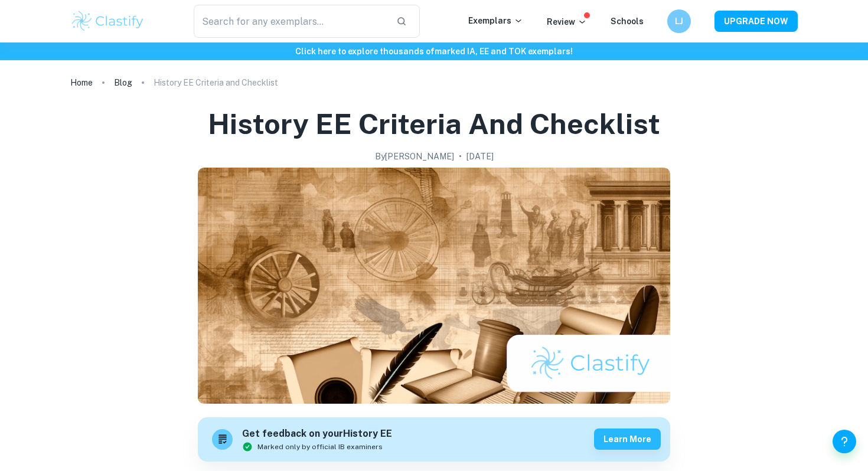  What do you see at coordinates (108, 21) in the screenshot?
I see `a: Clastify logo` at bounding box center [108, 21].